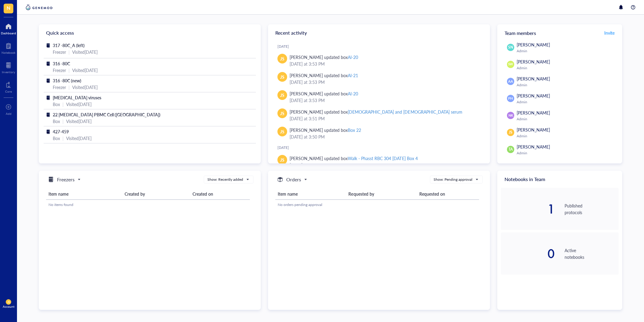 The width and height of the screenshot is (644, 322). I want to click on div: Box 22, so click(355, 130).